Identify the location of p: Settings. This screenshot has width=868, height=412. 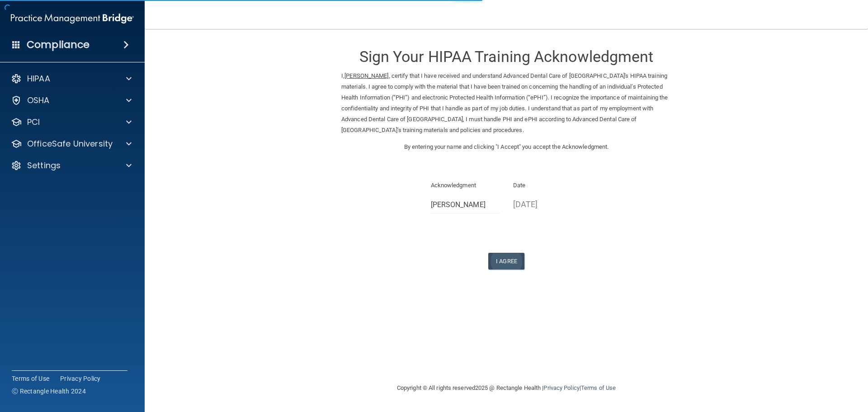
(43, 165).